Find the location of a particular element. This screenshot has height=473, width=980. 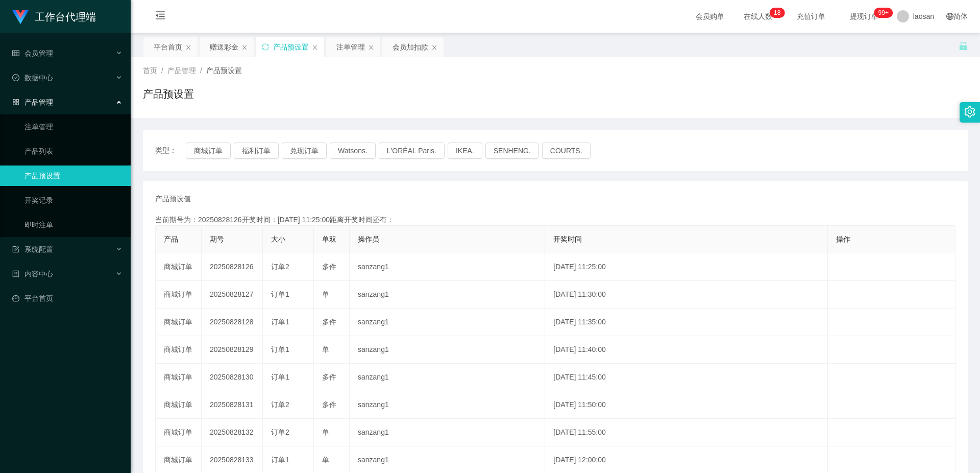

h1: 产品预设置 is located at coordinates (169, 94).